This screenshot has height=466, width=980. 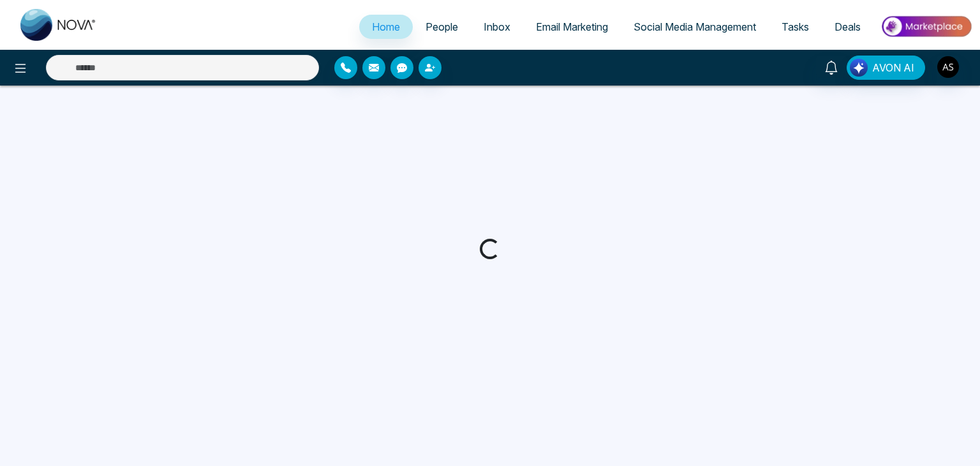 I want to click on a: Home, so click(x=386, y=27).